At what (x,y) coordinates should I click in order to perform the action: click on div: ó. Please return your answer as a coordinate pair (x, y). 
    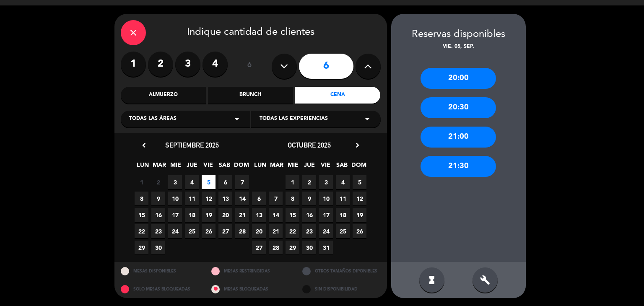
    Looking at the image, I should click on (249, 66).